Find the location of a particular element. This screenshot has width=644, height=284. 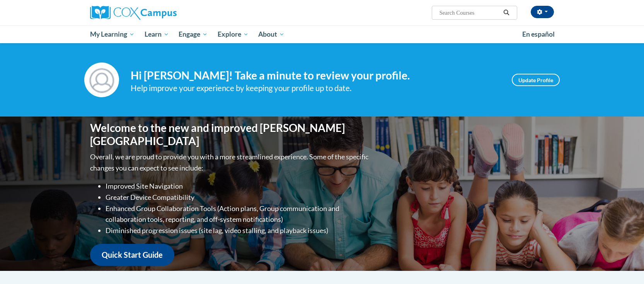

button: Search is located at coordinates (507, 13).